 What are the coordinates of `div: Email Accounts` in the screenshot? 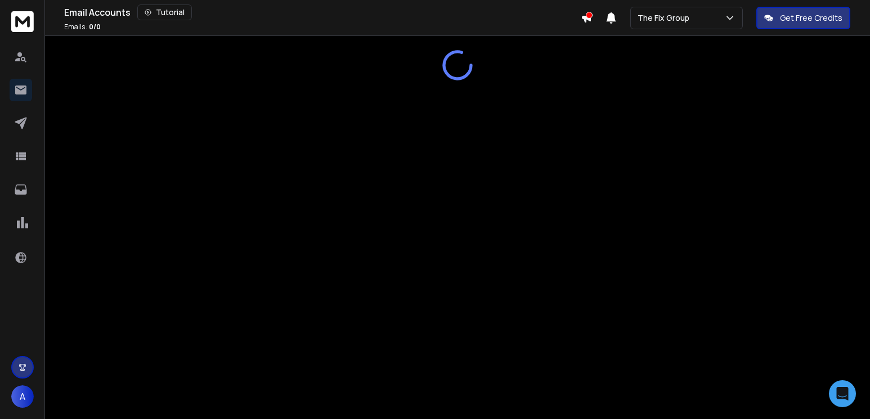 It's located at (322, 12).